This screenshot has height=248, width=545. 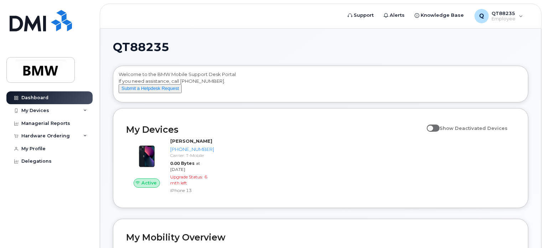 What do you see at coordinates (150, 88) in the screenshot?
I see `a: Submit a Helpdesk Request` at bounding box center [150, 88].